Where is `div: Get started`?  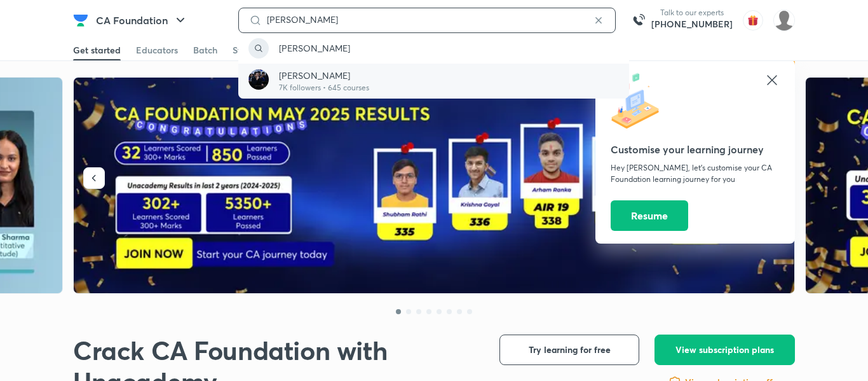 div: Get started is located at coordinates (97, 51).